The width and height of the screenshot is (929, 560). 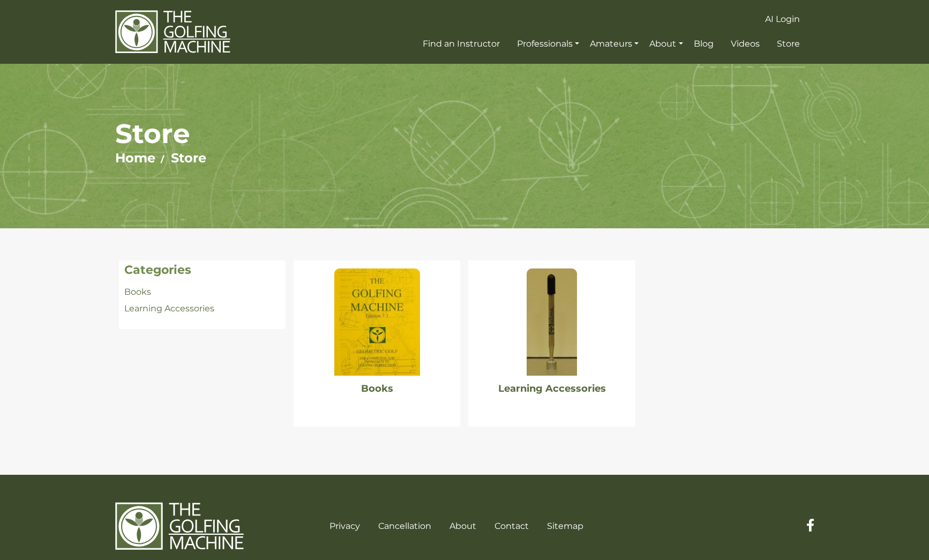 What do you see at coordinates (565, 525) in the screenshot?
I see `a: Sitemap` at bounding box center [565, 525].